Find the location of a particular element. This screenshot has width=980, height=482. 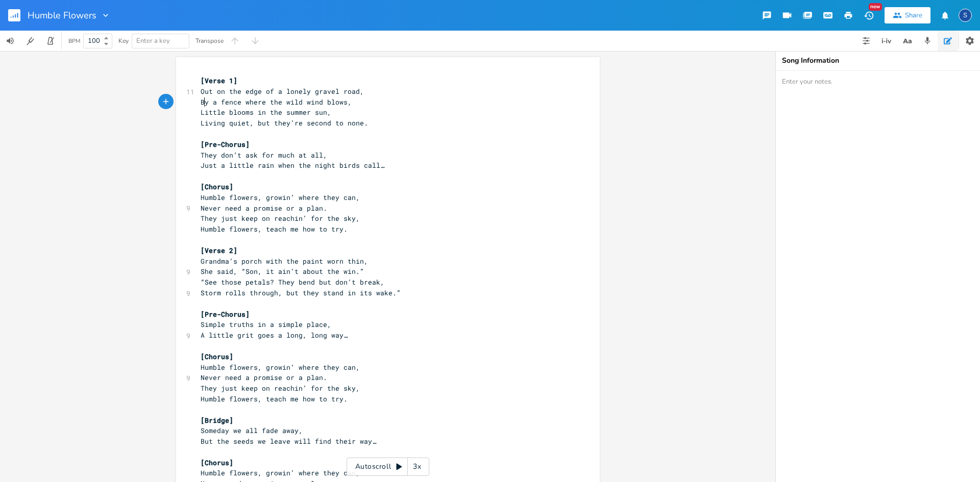

span: Out on the edge of a lonely gravel road, is located at coordinates (282, 92).